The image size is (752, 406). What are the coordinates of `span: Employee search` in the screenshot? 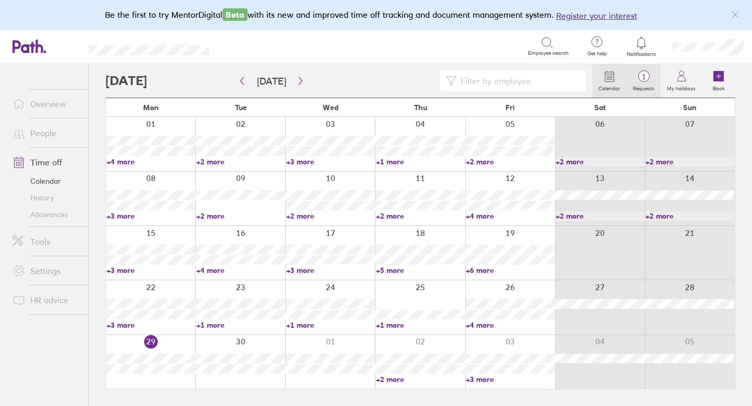 It's located at (548, 53).